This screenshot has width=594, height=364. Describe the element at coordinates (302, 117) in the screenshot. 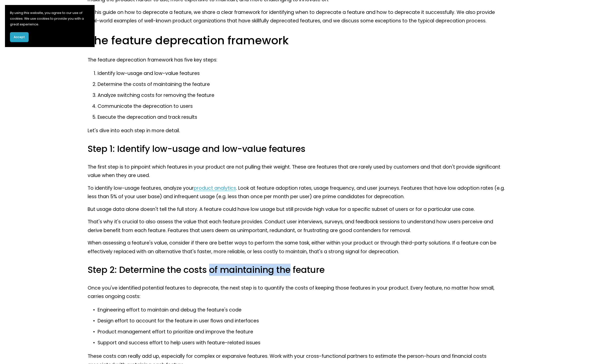

I see `p: Execute the deprecation and track results` at that location.